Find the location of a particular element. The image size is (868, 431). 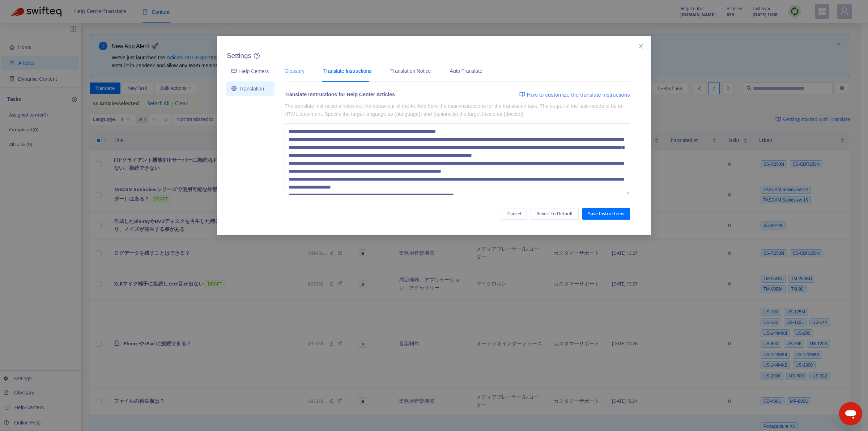

button: Cancel is located at coordinates (514, 214).